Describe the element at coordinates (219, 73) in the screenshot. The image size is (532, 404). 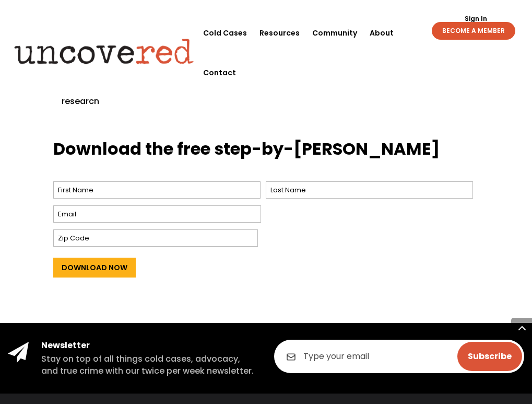
I see `a: Contact` at that location.